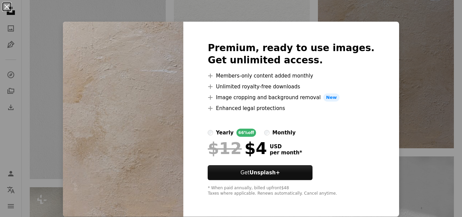 This screenshot has width=462, height=217. What do you see at coordinates (224, 148) in the screenshot?
I see `span: $12` at bounding box center [224, 148].